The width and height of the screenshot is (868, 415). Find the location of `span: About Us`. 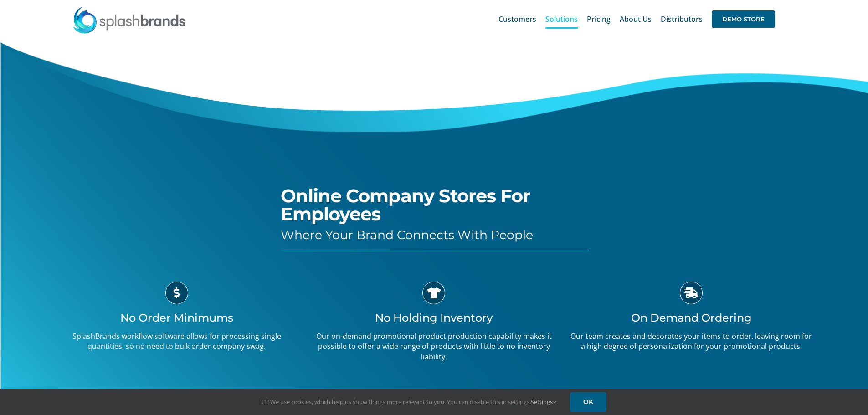

span: About Us is located at coordinates (636, 20).